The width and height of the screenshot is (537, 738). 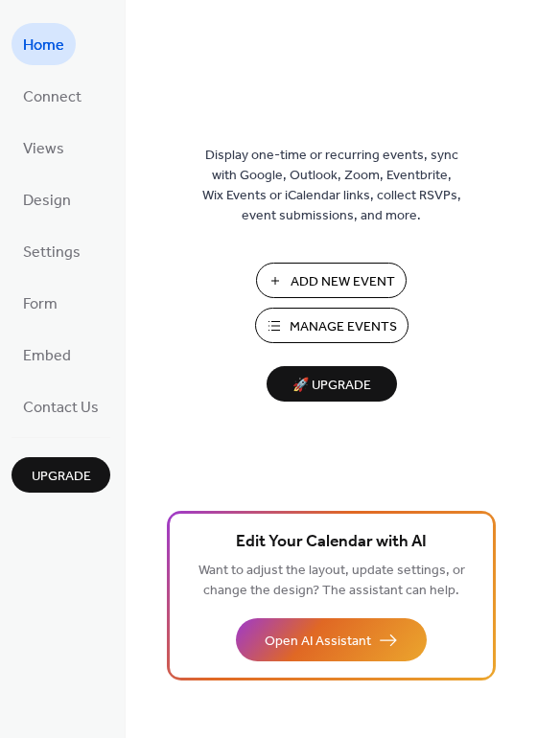 What do you see at coordinates (47, 199) in the screenshot?
I see `a: Design` at bounding box center [47, 199].